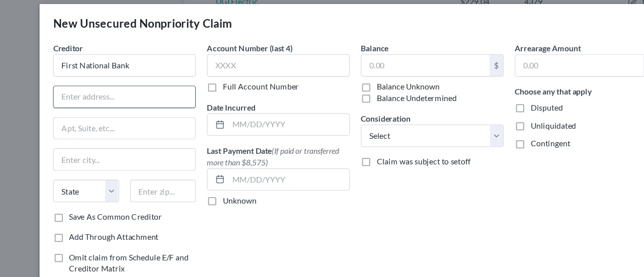 This screenshot has width=644, height=277. What do you see at coordinates (115, 67) in the screenshot?
I see `input: Search creditor by name...` at bounding box center [115, 67].